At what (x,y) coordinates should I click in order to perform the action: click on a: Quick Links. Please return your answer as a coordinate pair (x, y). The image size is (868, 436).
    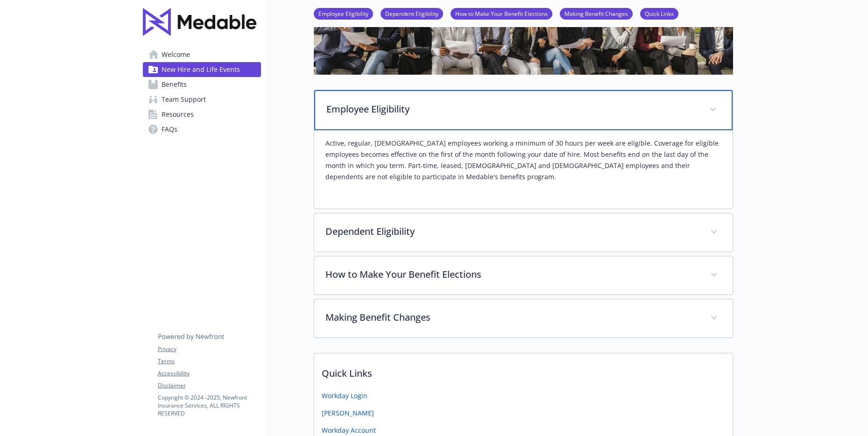
    Looking at the image, I should click on (659, 13).